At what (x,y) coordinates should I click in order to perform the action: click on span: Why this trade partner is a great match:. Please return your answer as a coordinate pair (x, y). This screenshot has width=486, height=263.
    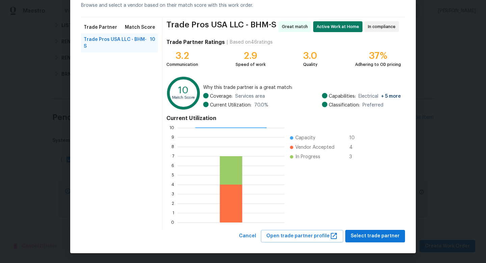
    Looking at the image, I should click on (302, 87).